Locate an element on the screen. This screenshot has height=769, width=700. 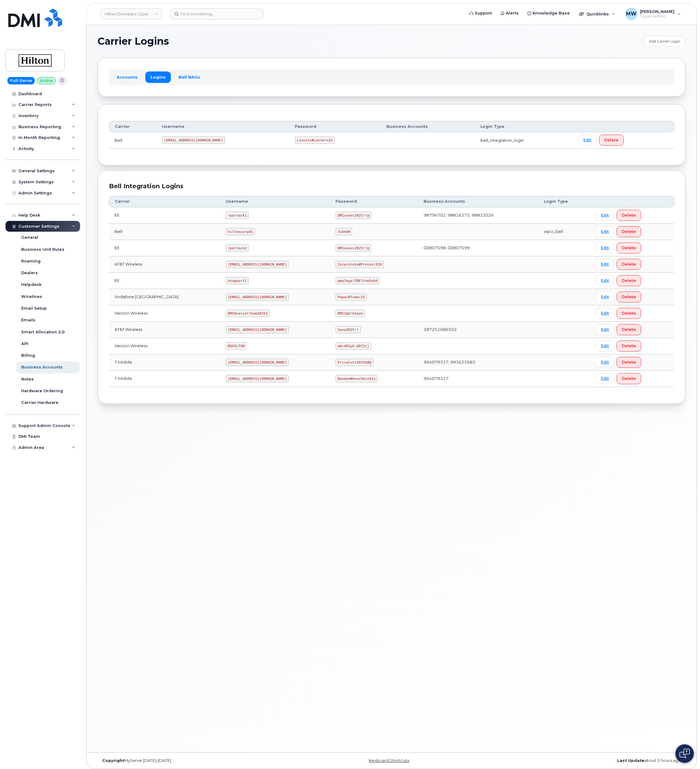
code: 7uX4dH is located at coordinates (344, 232).